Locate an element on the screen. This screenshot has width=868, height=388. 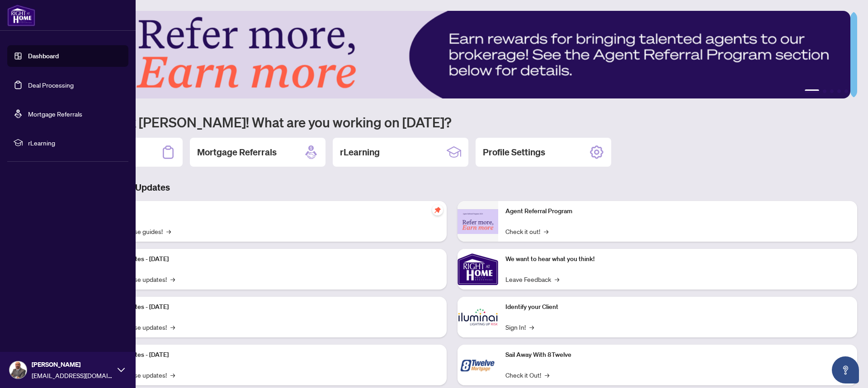
p: Agent Referral Program is located at coordinates (678, 211).